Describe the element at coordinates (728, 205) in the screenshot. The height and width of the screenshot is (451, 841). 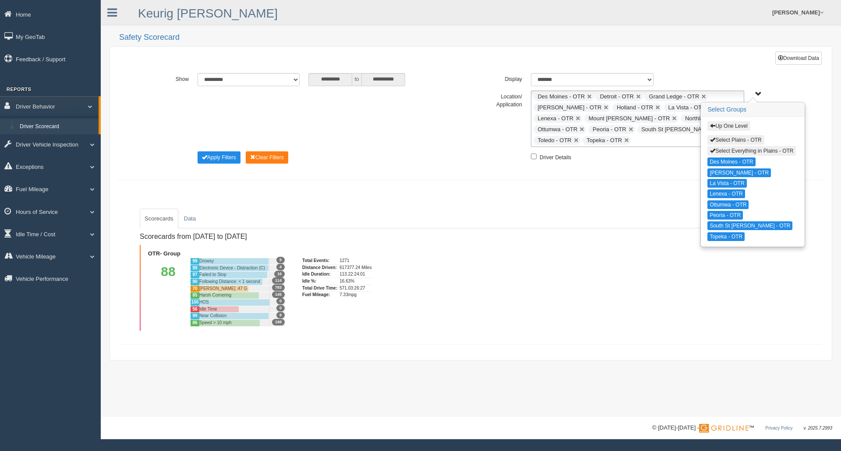
I see `button: Ottumwa - OTR` at that location.